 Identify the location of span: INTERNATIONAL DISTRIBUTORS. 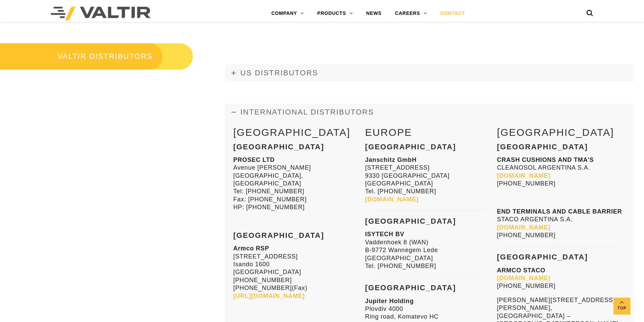
(307, 112).